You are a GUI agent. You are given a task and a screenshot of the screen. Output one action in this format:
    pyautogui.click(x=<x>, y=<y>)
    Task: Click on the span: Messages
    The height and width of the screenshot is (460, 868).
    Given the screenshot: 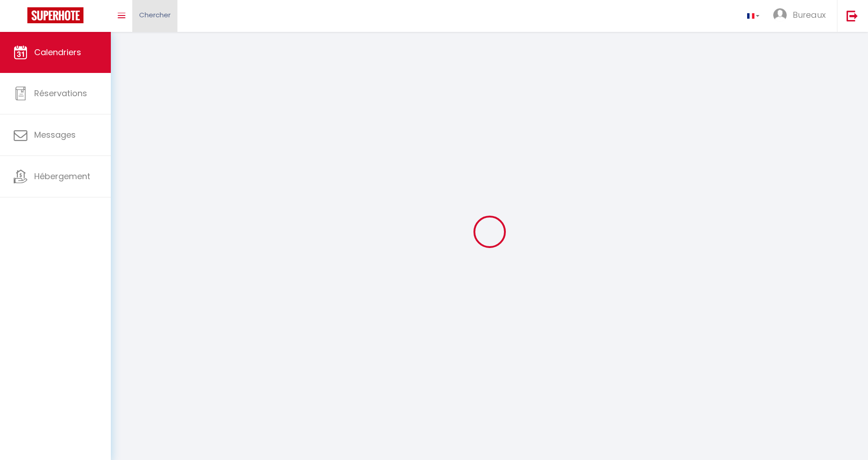 What is the action you would take?
    pyautogui.click(x=55, y=135)
    